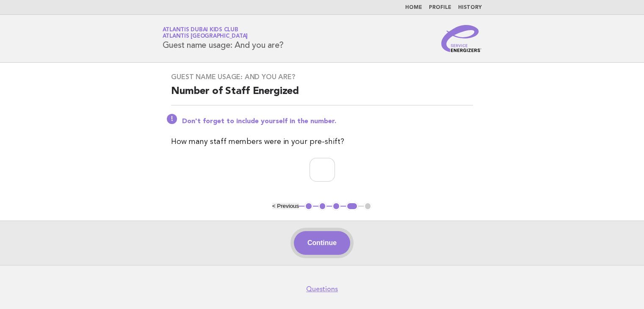 The width and height of the screenshot is (644, 309). What do you see at coordinates (414, 8) in the screenshot?
I see `a: Home` at bounding box center [414, 8].